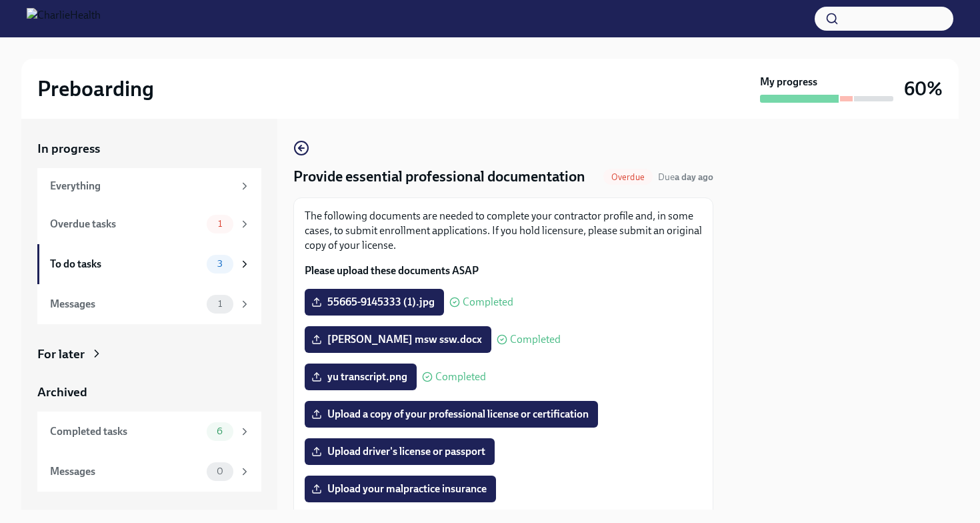 This screenshot has height=523, width=980. Describe the element at coordinates (150, 264) in the screenshot. I see `a: To do tasks3` at that location.